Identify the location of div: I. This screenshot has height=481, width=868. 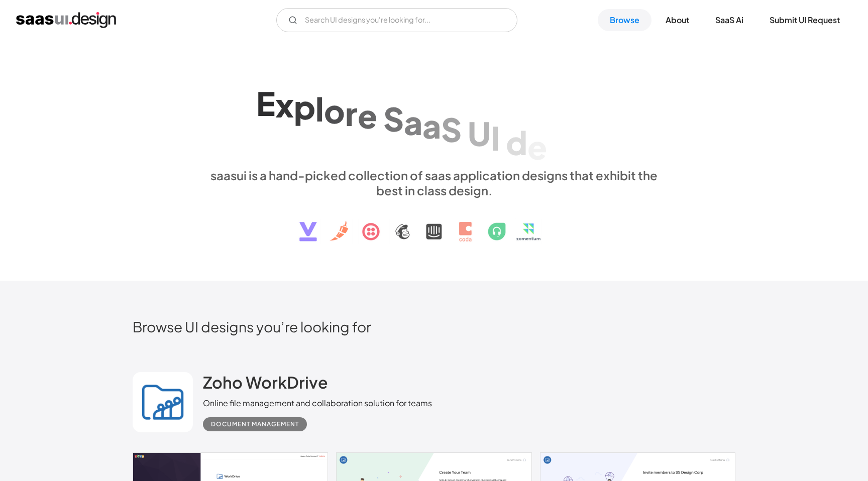
(496, 138).